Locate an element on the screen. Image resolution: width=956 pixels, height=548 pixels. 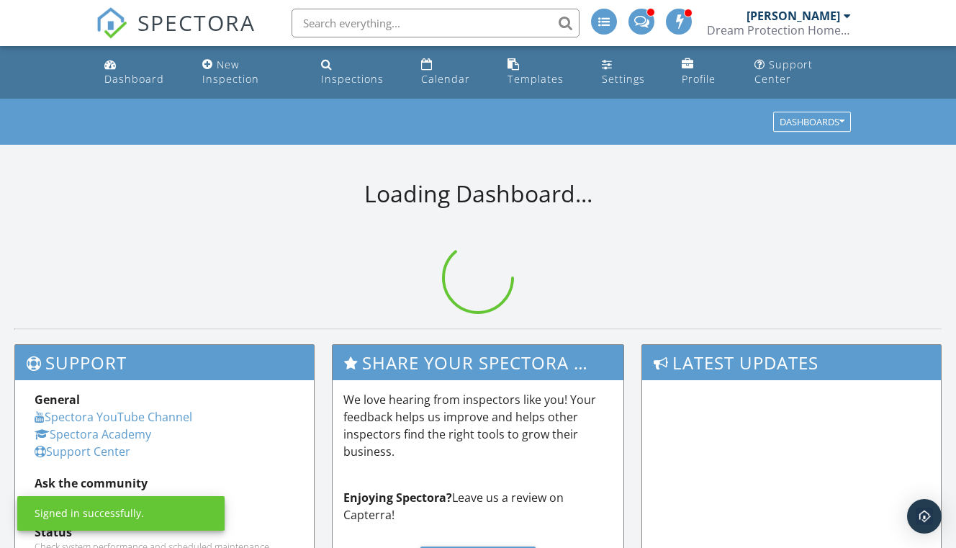
div: Dashboard is located at coordinates (134, 78).